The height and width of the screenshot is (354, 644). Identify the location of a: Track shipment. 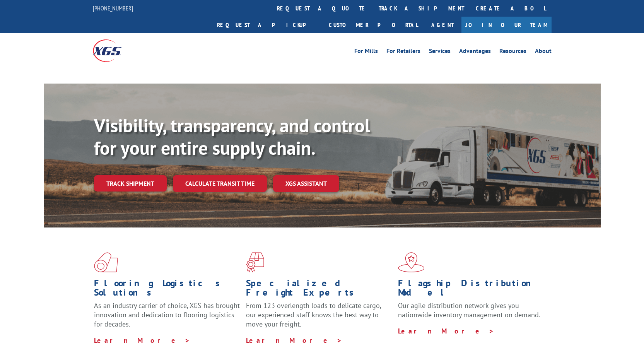
(130, 183).